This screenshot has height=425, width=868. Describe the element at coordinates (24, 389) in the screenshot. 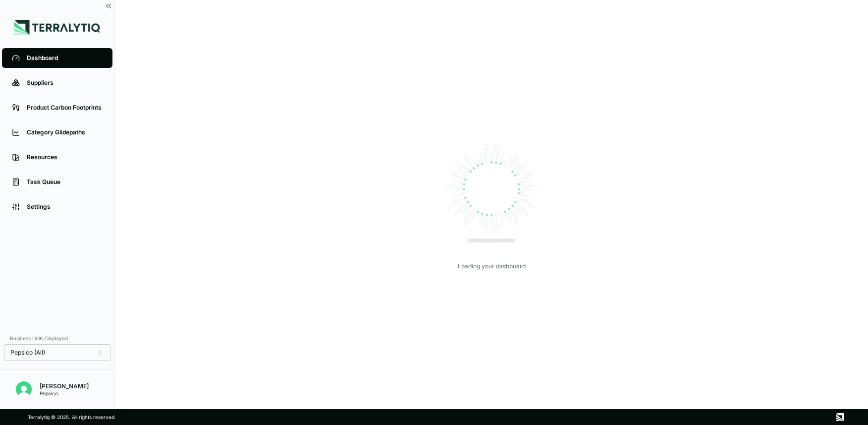

I see `img: Nitin Shetty` at that location.